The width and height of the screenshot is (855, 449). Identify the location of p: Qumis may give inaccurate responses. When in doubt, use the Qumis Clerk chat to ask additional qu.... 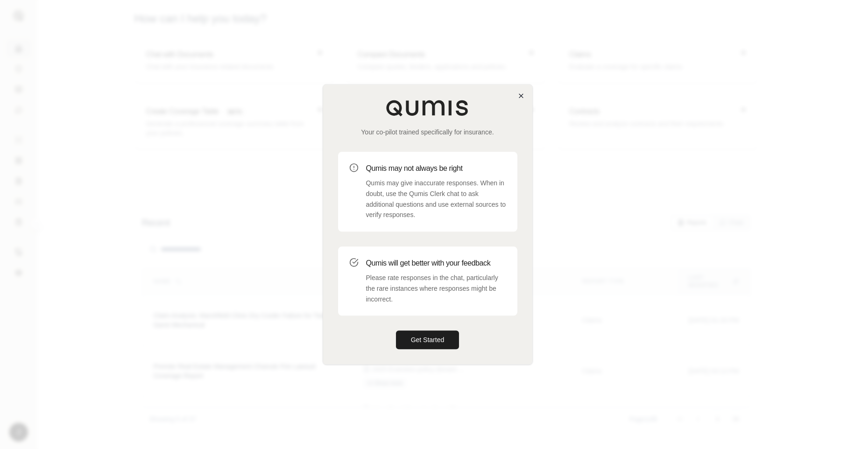
(436, 199).